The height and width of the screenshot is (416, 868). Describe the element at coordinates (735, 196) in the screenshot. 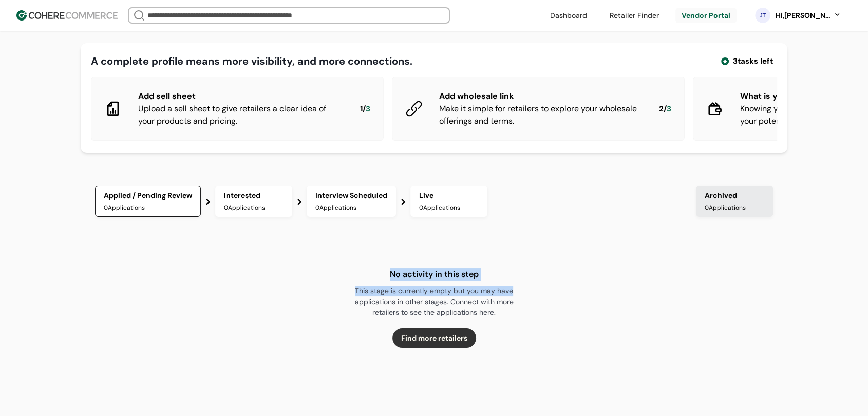

I see `div: Archived` at that location.